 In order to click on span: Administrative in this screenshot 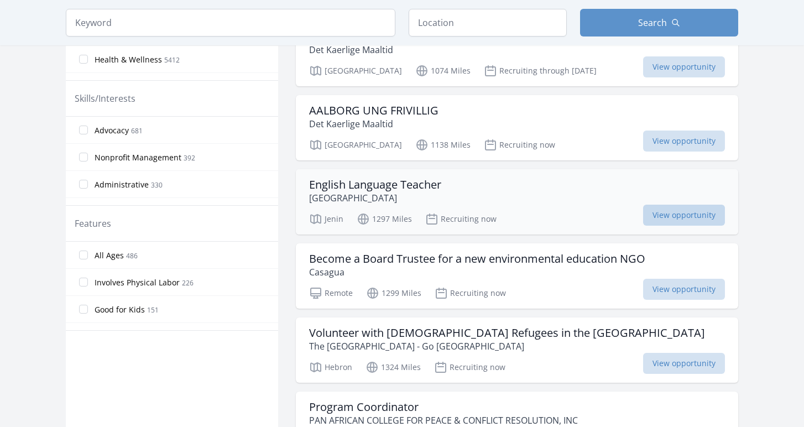, I will do `click(122, 185)`.